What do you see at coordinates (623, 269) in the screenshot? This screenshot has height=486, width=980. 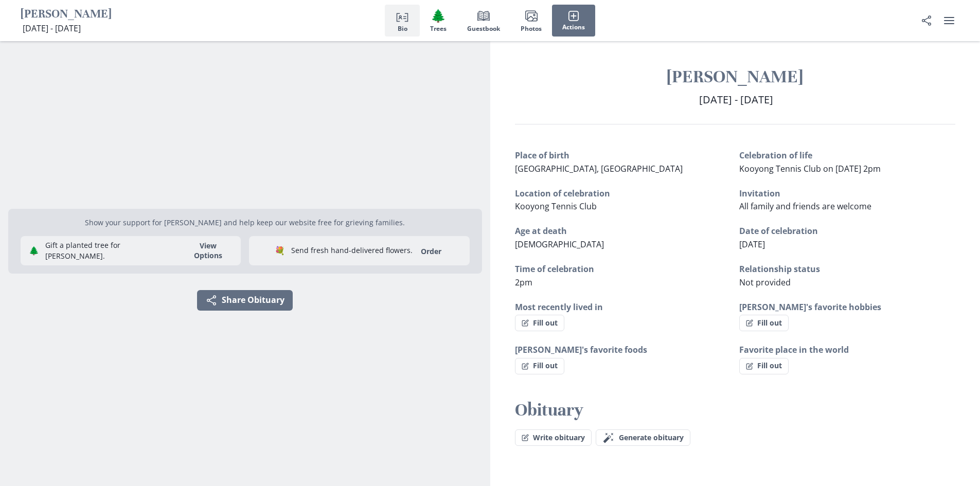 I see `h3: Time of celebration` at bounding box center [623, 269].